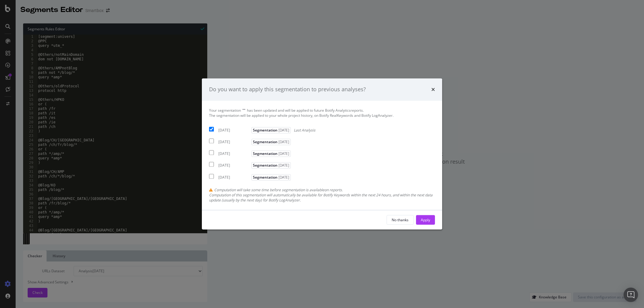 The height and width of the screenshot is (308, 644). Describe the element at coordinates (425, 220) in the screenshot. I see `button: Apply` at that location.